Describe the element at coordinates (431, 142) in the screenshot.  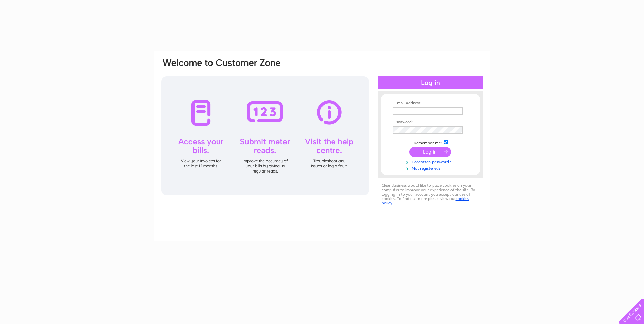
I see `td: Remember me?` at that location.